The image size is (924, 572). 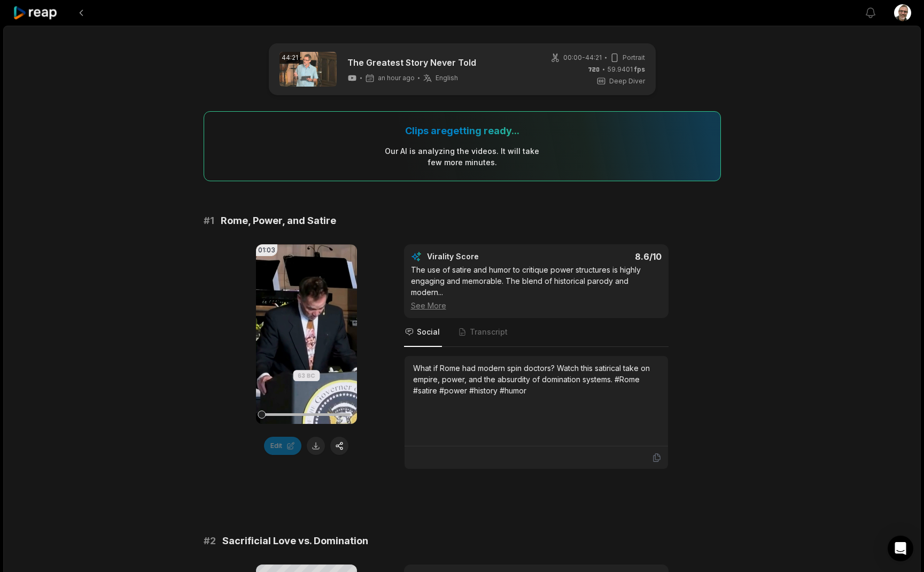 What do you see at coordinates (627, 81) in the screenshot?
I see `span: Deep Diver` at bounding box center [627, 81].